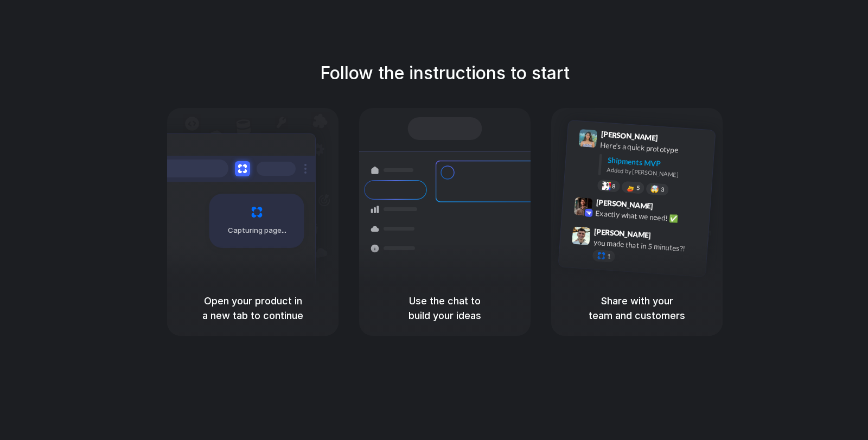  Describe the element at coordinates (609, 256) in the screenshot. I see `span: 1` at that location.